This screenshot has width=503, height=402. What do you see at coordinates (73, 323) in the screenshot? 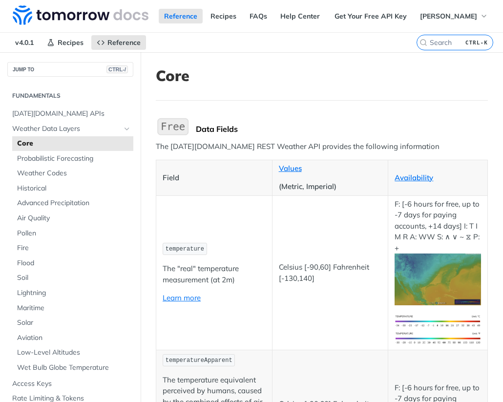
I see `a: Solar` at bounding box center [73, 323].